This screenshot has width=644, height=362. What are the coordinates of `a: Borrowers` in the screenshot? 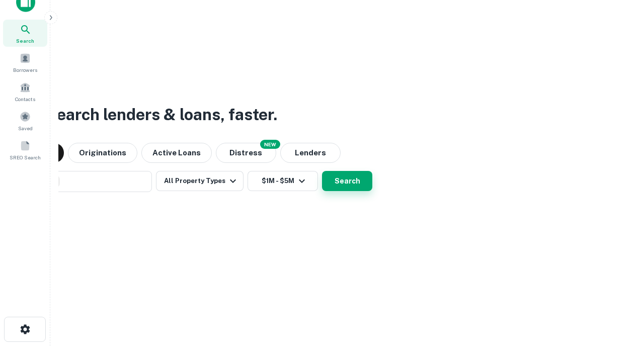 It's located at (25, 62).